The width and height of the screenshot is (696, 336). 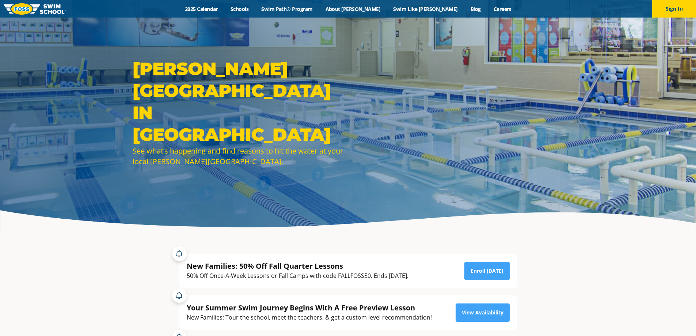 What do you see at coordinates (240, 9) in the screenshot?
I see `a: Schools` at bounding box center [240, 9].